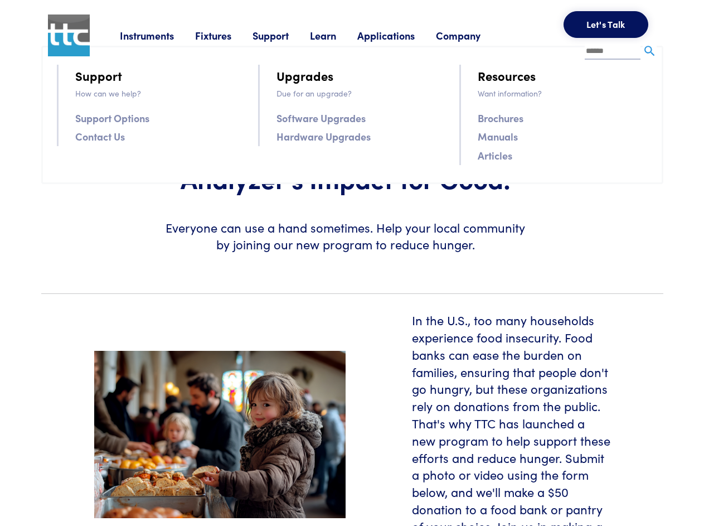 Image resolution: width=704 pixels, height=526 pixels. What do you see at coordinates (495, 155) in the screenshot?
I see `a: Articles` at bounding box center [495, 155].